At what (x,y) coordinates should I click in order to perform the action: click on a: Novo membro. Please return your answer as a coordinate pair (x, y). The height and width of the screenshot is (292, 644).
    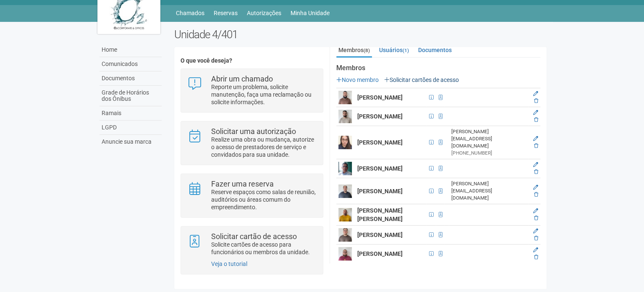
    Looking at the image, I should click on (357, 80).